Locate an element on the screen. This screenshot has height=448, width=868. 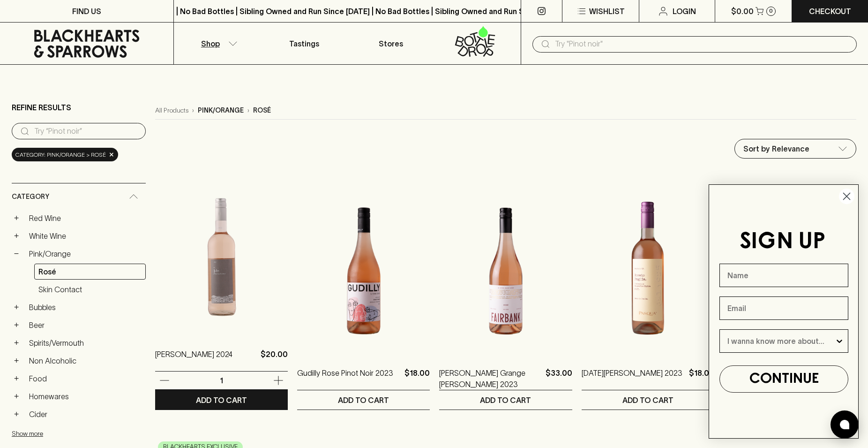
p: $33.00 is located at coordinates (559, 378).